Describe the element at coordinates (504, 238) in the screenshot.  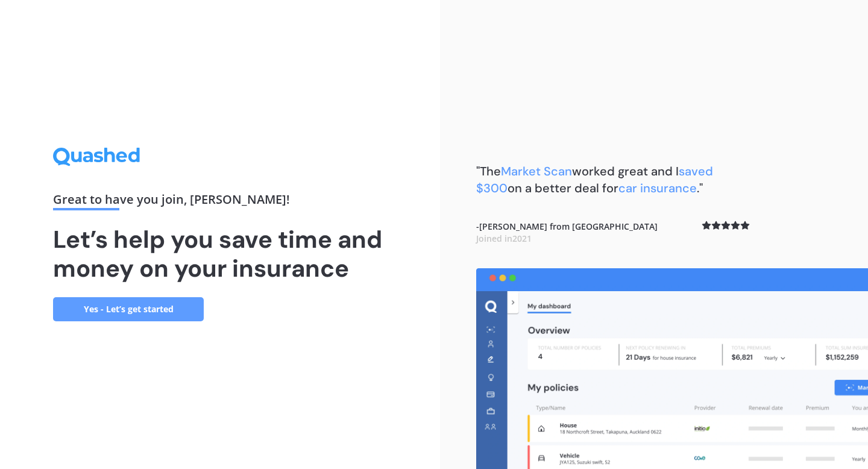
I see `span: Joined in 2021` at that location.